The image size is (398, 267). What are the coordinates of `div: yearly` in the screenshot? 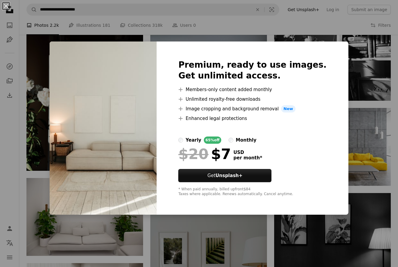 It's located at (193, 140).